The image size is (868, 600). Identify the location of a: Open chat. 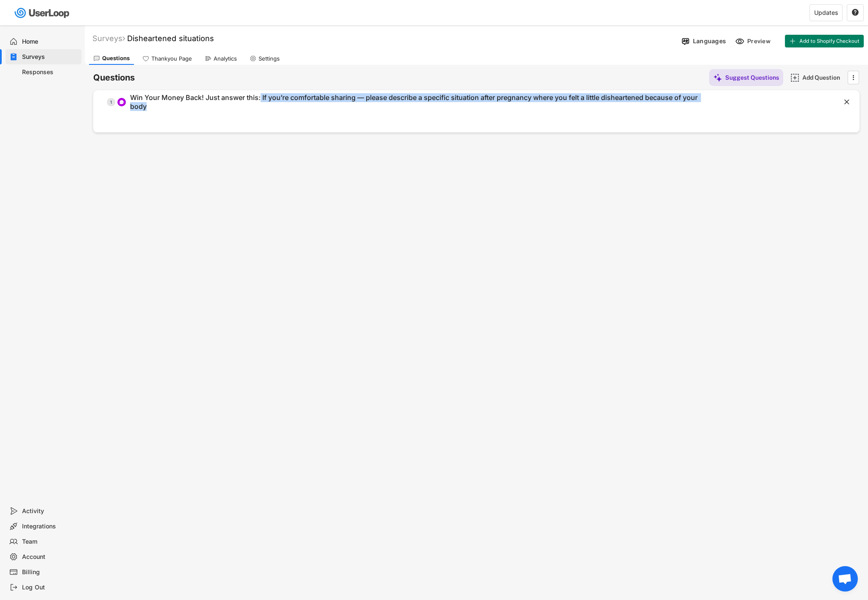
(845, 579).